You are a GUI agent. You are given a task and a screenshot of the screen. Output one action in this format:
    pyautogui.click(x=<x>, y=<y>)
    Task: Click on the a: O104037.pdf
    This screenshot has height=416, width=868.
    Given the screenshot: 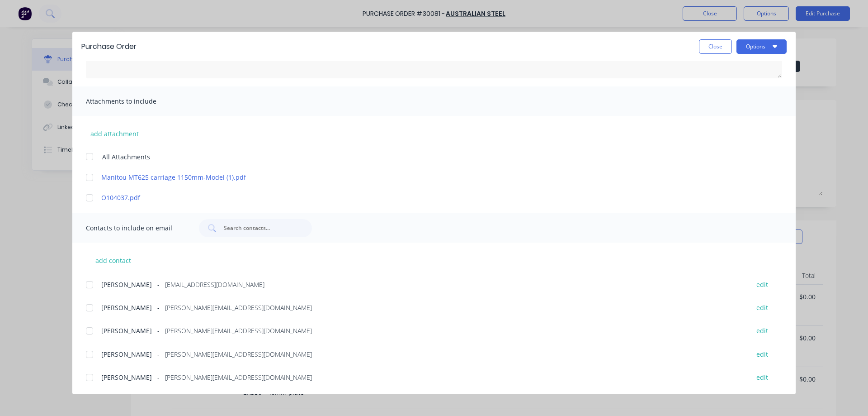 What is the action you would take?
    pyautogui.click(x=420, y=198)
    